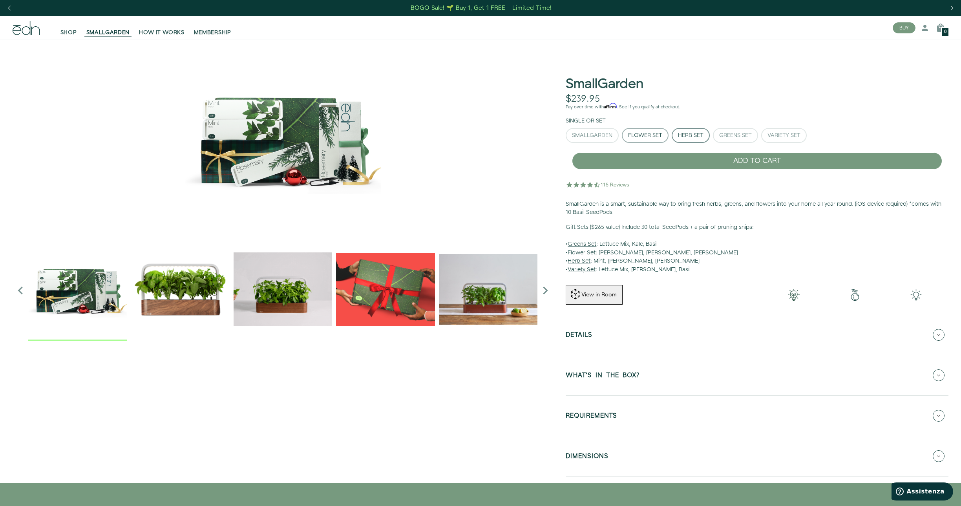 This screenshot has height=506, width=961. I want to click on div: Herb Set, so click(691, 135).